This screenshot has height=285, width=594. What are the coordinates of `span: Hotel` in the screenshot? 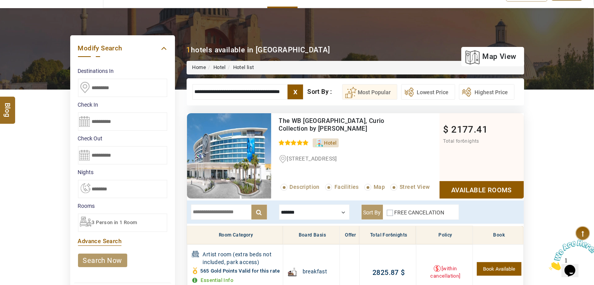 It's located at (331, 143).